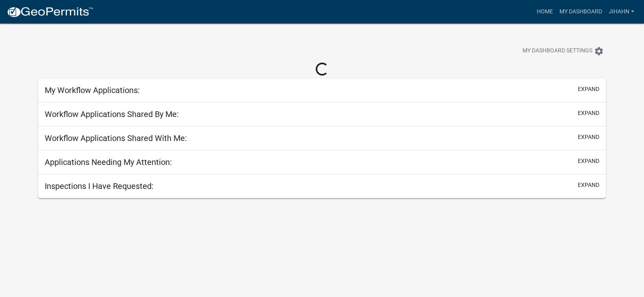  I want to click on h5: Workflow Applications Shared With Me:, so click(116, 138).